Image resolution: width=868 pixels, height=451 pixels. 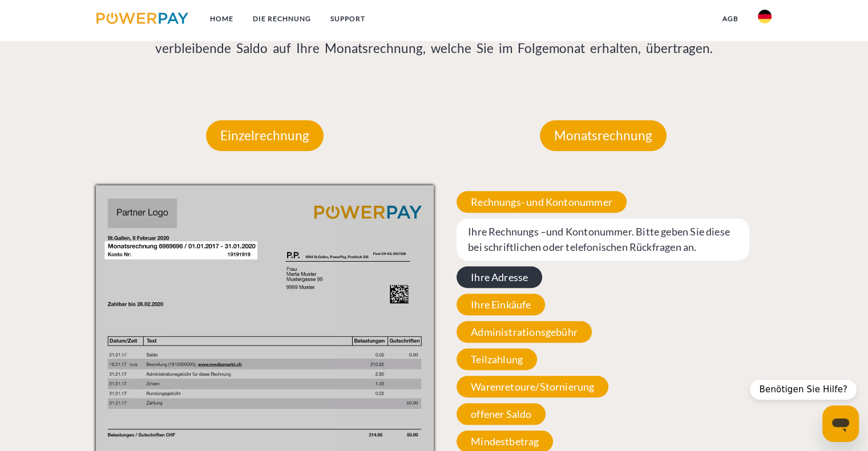 What do you see at coordinates (499, 277) in the screenshot?
I see `span: Ihre Adresse` at bounding box center [499, 277].